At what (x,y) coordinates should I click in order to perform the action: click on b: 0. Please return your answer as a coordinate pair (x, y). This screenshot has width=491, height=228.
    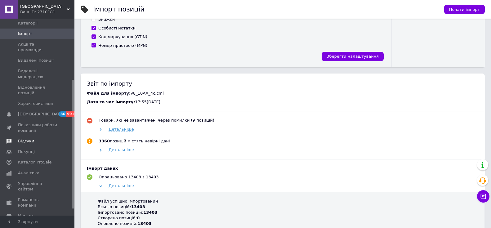
    Looking at the image, I should click on (138, 218).